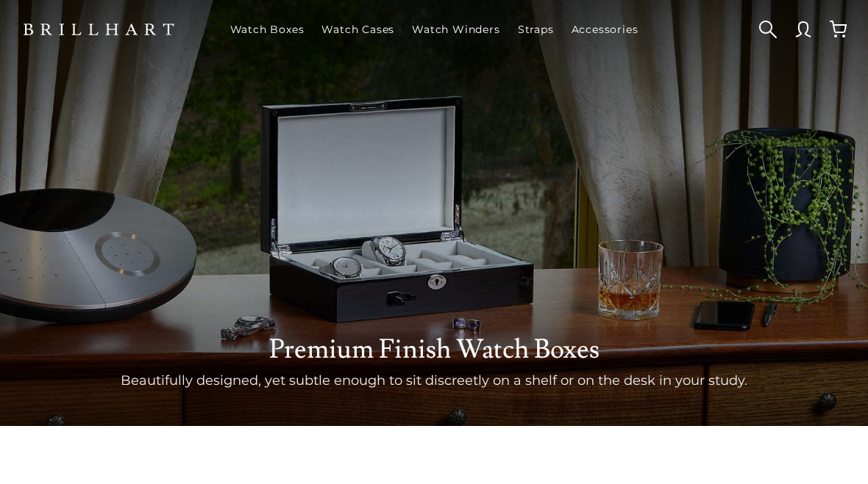  Describe the element at coordinates (357, 30) in the screenshot. I see `a: Watch Cases` at that location.